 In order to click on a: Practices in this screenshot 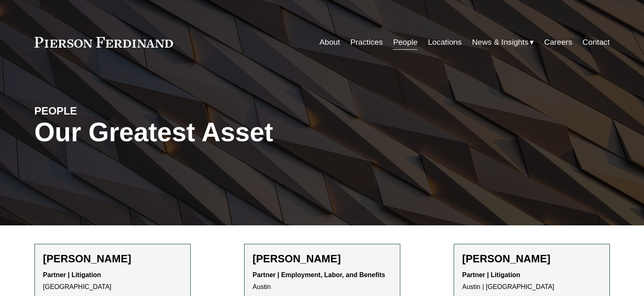, I will do `click(366, 42)`.